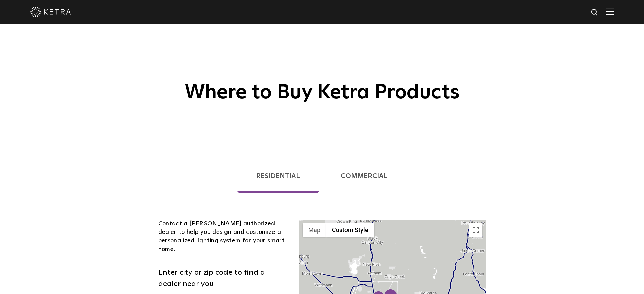 The image size is (644, 294). Describe the element at coordinates (364, 176) in the screenshot. I see `a: Commercial` at that location.